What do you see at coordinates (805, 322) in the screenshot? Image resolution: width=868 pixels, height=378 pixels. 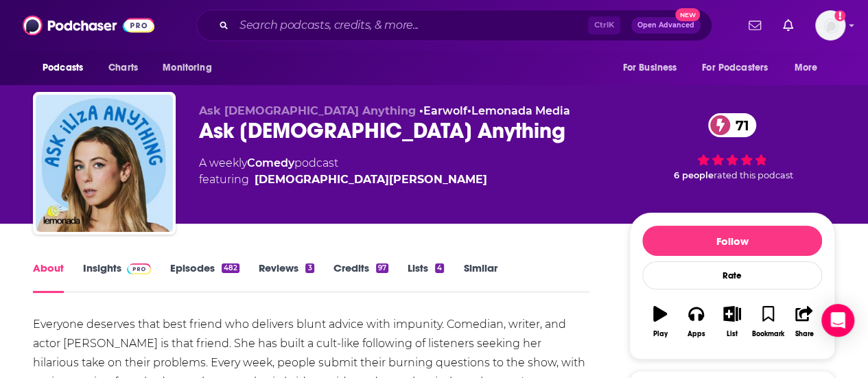 I see `button: Share` at bounding box center [805, 322].